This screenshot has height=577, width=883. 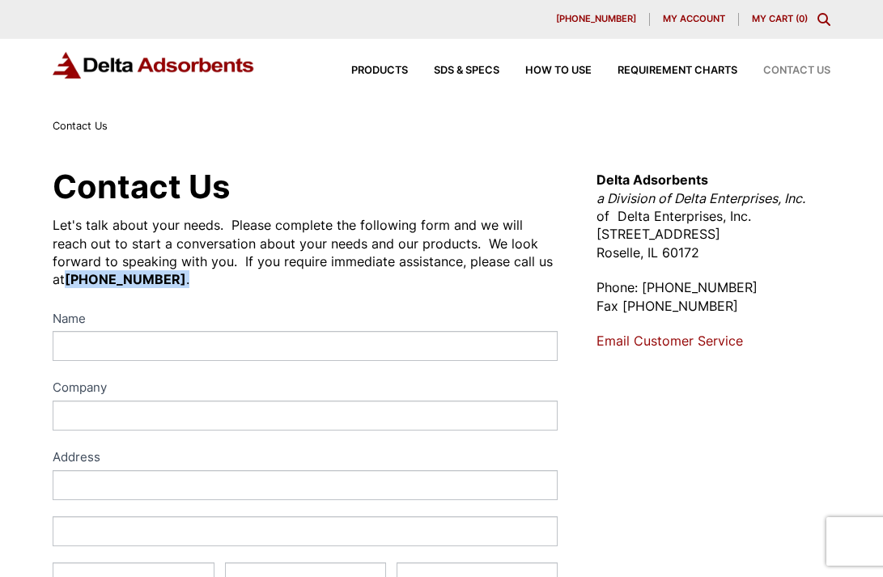 What do you see at coordinates (466, 70) in the screenshot?
I see `span: SDS & SPECS` at bounding box center [466, 70].